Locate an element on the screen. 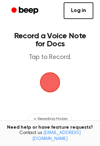 The image size is (100, 146). button: Beep Logo is located at coordinates (50, 83).